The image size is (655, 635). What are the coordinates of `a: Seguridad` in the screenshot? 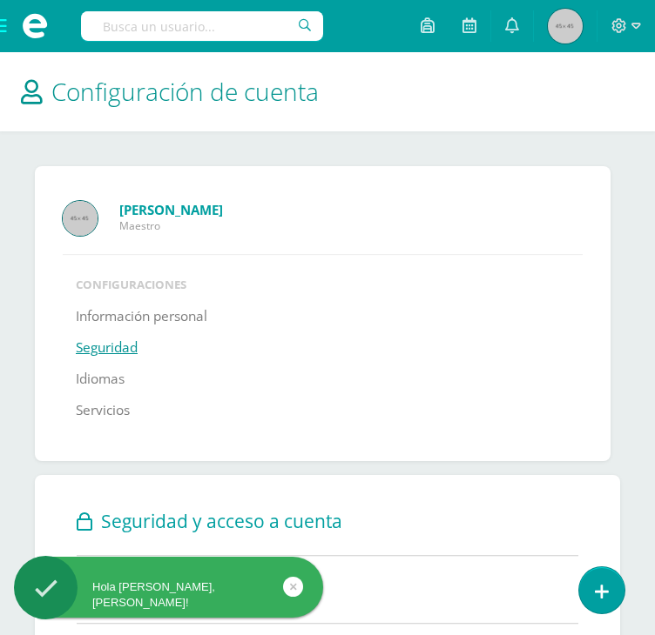 It's located at (106, 348).